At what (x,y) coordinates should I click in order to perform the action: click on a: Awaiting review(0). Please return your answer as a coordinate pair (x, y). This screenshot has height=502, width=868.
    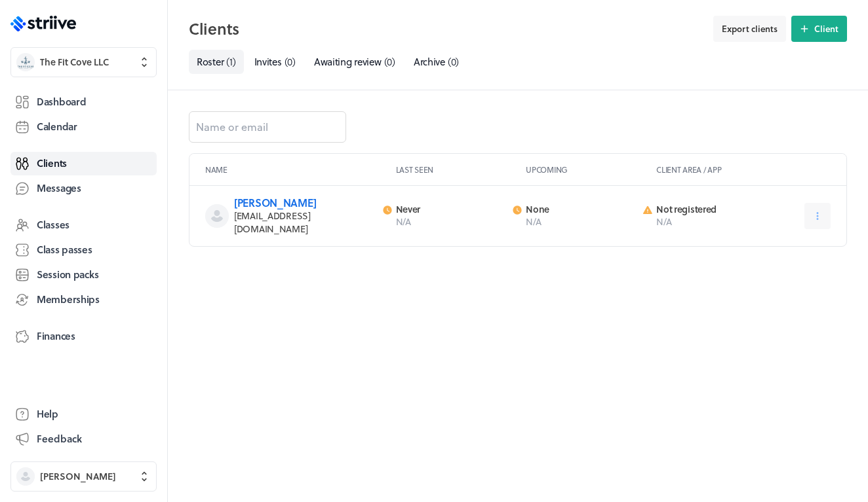
    Looking at the image, I should click on (355, 62).